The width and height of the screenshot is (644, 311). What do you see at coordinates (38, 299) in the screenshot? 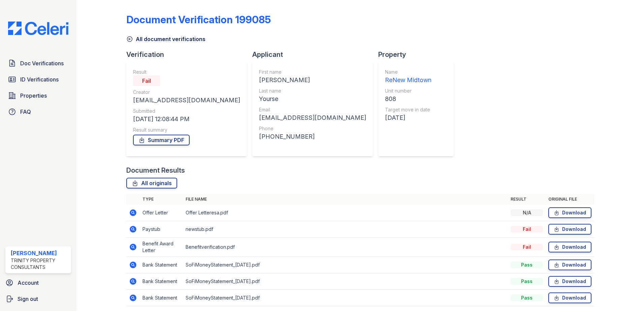
I see `button: Sign out` at bounding box center [38, 299].